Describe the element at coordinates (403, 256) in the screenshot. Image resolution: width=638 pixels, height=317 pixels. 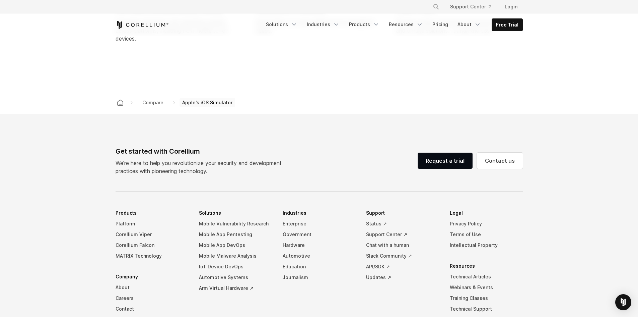
I see `a: Slack Community ↗` at that location.